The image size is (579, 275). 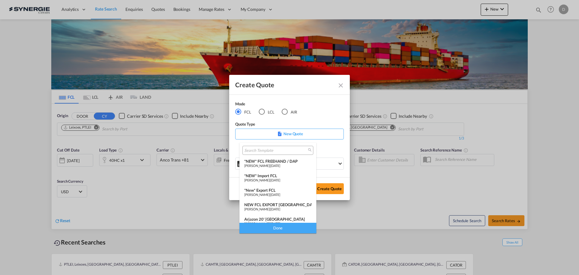 I want to click on md-icon: icon-magnify, so click(x=309, y=149).